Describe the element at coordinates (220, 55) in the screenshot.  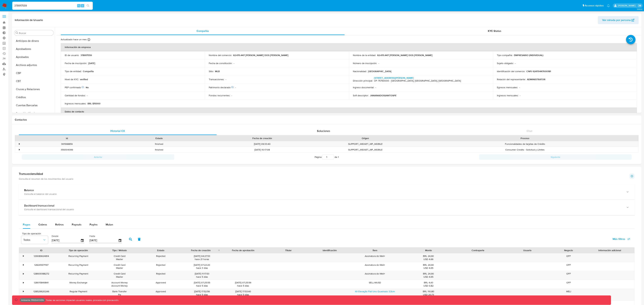
I see `p: Nombre del comercio :` at that location.